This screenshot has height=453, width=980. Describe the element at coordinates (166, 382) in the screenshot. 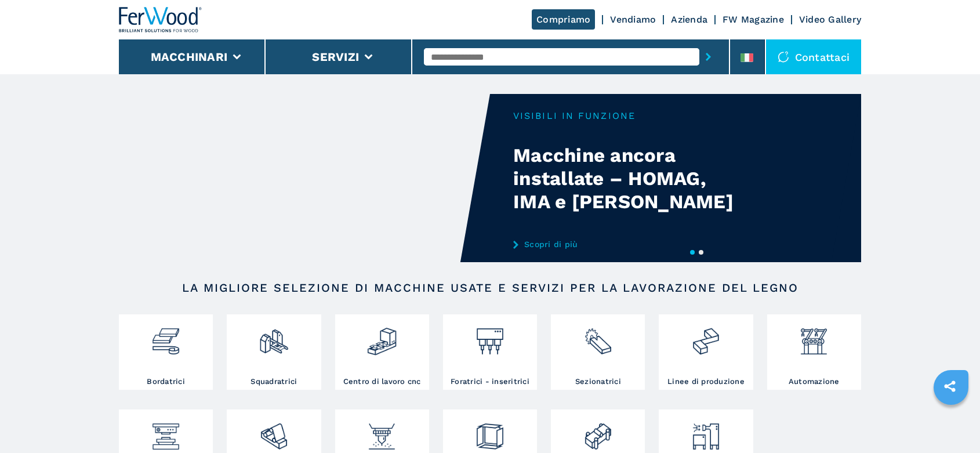

I see `h3: Bordatrici` at that location.